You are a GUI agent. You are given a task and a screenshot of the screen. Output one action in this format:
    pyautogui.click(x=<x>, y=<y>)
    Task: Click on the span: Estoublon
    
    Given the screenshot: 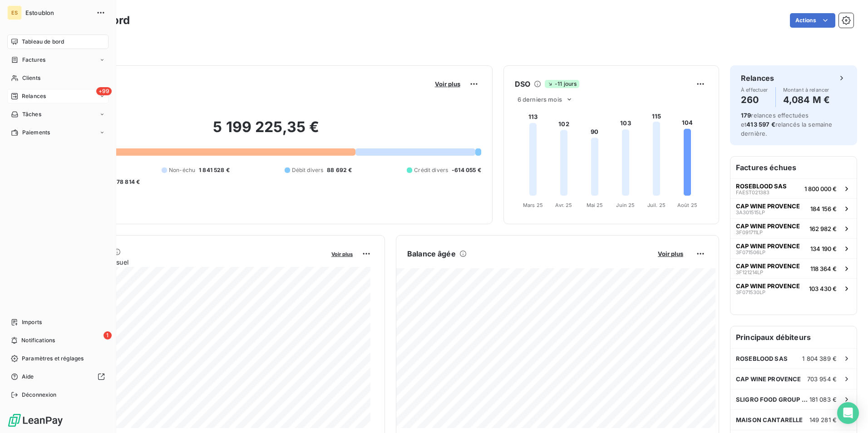 What is the action you would take?
    pyautogui.click(x=58, y=13)
    